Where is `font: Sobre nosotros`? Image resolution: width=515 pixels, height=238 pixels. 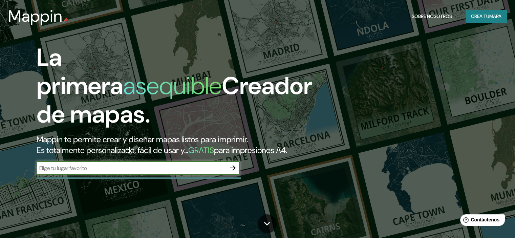
font: Sobre nosotros is located at coordinates (432, 16).